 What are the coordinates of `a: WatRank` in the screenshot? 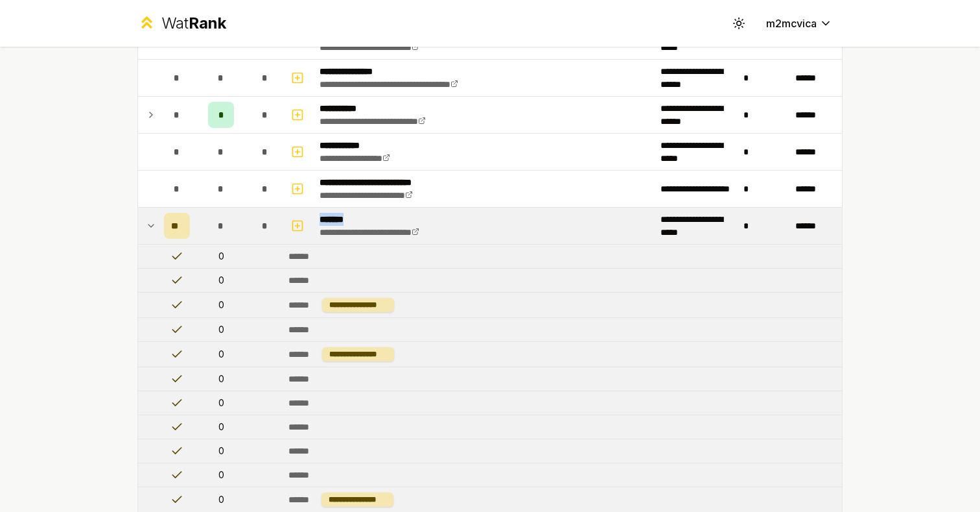 It's located at (181, 24).